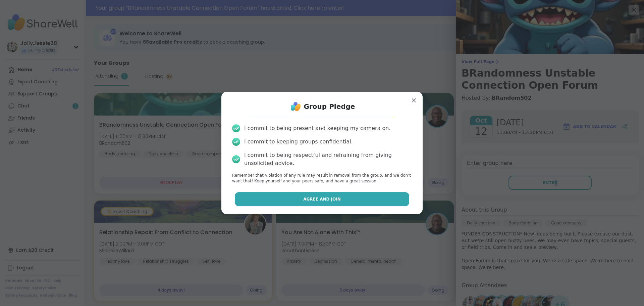 The width and height of the screenshot is (644, 306). Describe the element at coordinates (329, 107) in the screenshot. I see `h1: Group Pledge` at that location.